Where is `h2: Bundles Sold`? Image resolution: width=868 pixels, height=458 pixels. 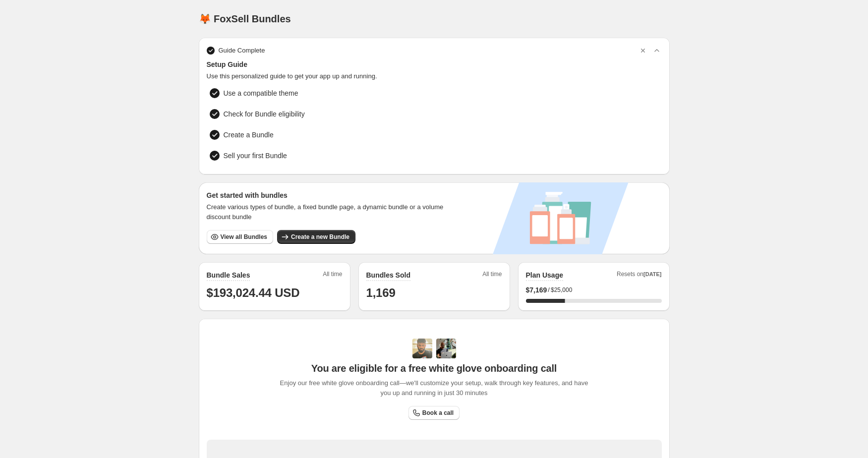 h2: Bundles Sold is located at coordinates (388, 275).